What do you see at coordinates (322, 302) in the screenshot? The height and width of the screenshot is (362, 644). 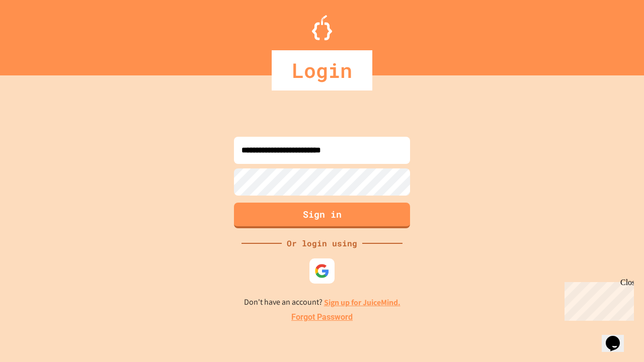 I see `p: Don't have an account?` at bounding box center [322, 302].